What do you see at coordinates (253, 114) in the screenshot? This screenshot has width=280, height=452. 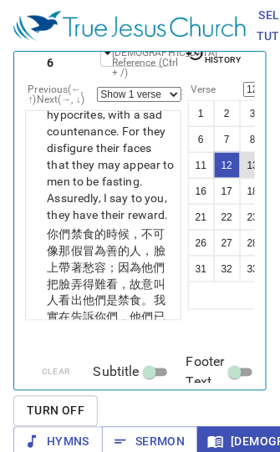 I see `button: 3` at bounding box center [253, 114].